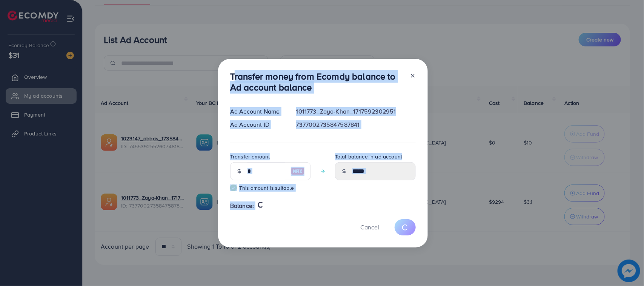 The width and height of the screenshot is (644, 286). Describe the element at coordinates (270, 188) in the screenshot. I see `small: This amount is suitable` at that location.